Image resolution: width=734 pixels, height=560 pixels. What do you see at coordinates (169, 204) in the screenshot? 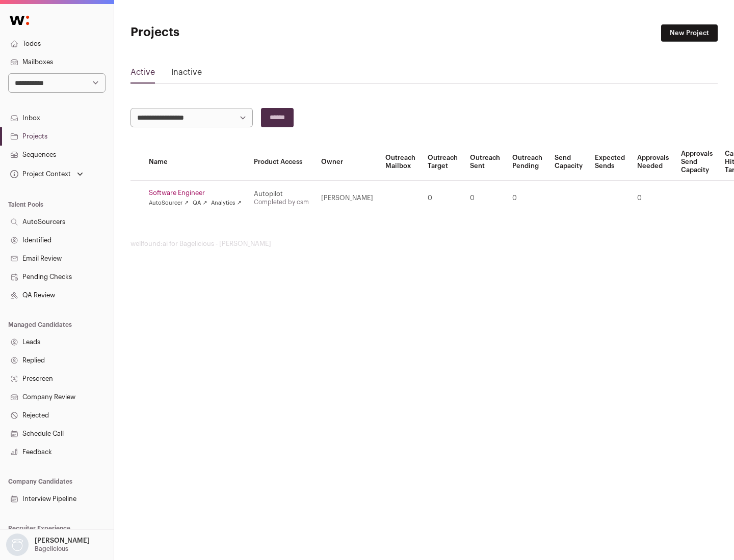
I see `a: AutoSourcer ↗` at bounding box center [169, 204].